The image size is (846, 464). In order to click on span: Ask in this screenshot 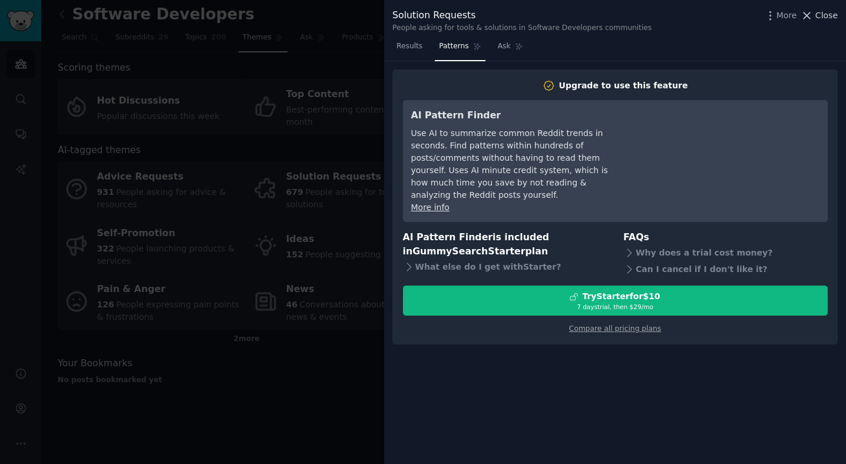, I will do `click(504, 47)`.